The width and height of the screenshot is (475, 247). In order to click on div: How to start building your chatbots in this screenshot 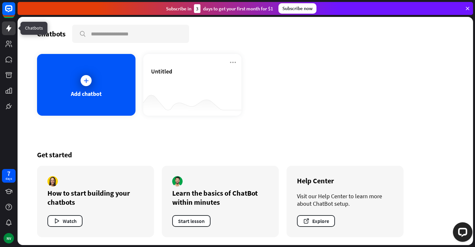, I will do `click(96, 198)`.